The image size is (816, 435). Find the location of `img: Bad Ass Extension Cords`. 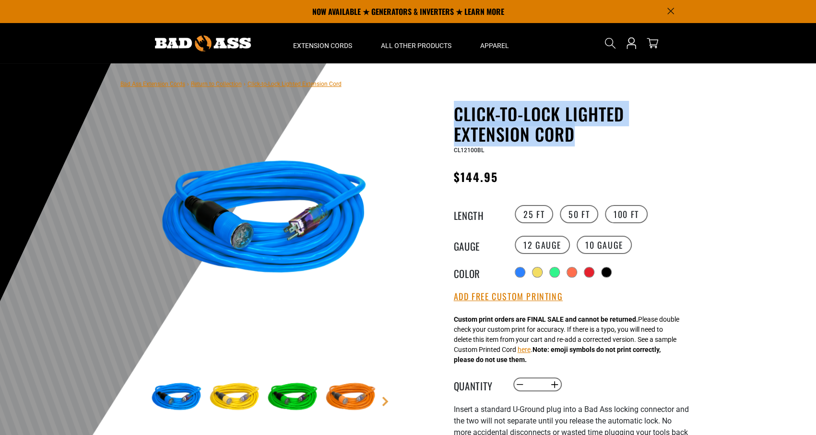

img: Bad Ass Extension Cords is located at coordinates (203, 43).